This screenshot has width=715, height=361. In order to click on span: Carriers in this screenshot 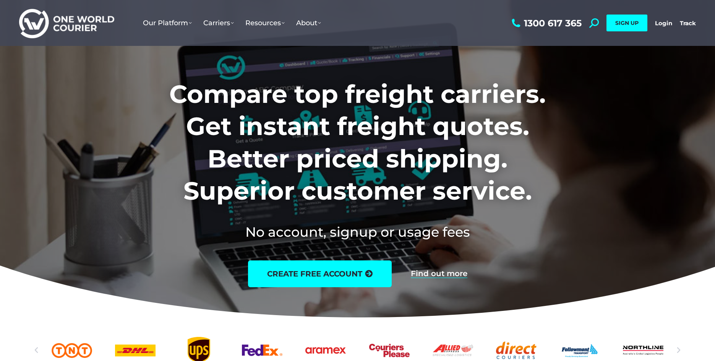, I will do `click(218, 23)`.